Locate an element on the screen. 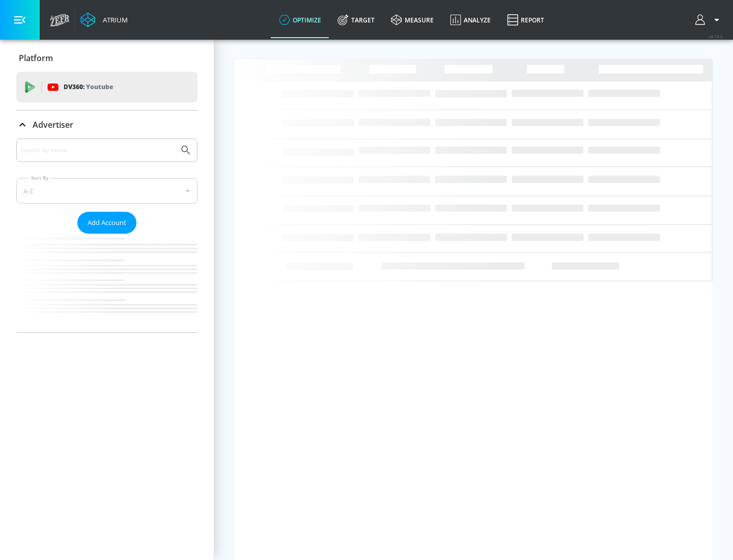 The image size is (733, 560). span: Add Account is located at coordinates (107, 222).